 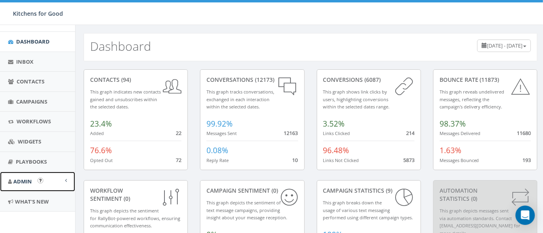 I want to click on span: 10, so click(x=295, y=160).